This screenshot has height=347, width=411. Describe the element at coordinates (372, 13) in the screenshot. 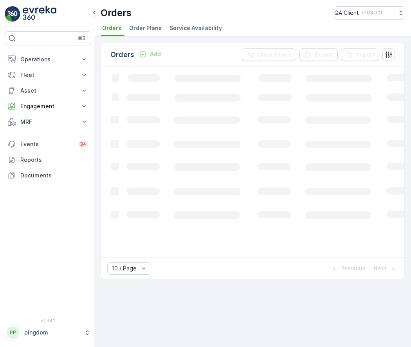

I see `p: ( +03:00 )` at that location.